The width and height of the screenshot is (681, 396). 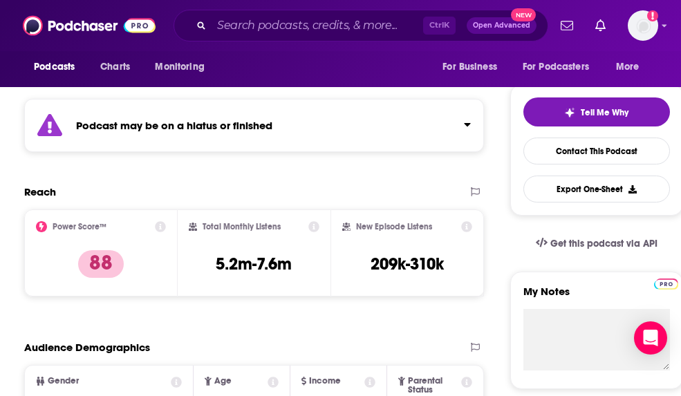 I want to click on a: Pro website, so click(x=666, y=283).